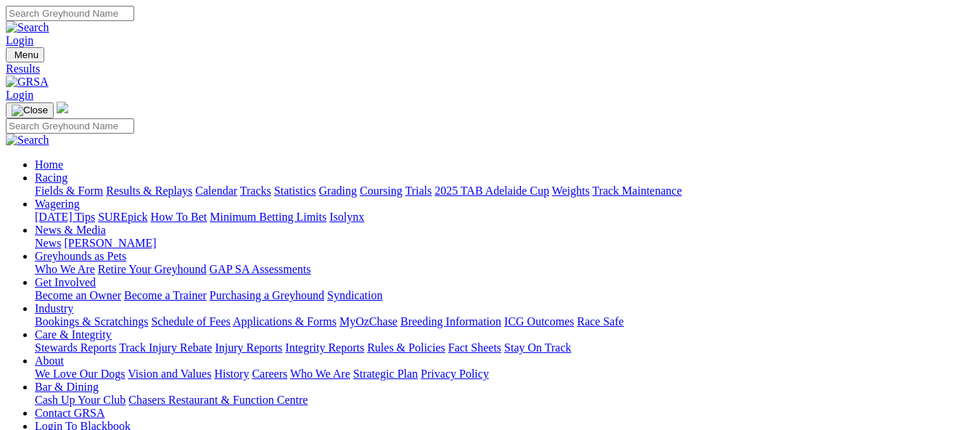  I want to click on div: Results, so click(490, 69).